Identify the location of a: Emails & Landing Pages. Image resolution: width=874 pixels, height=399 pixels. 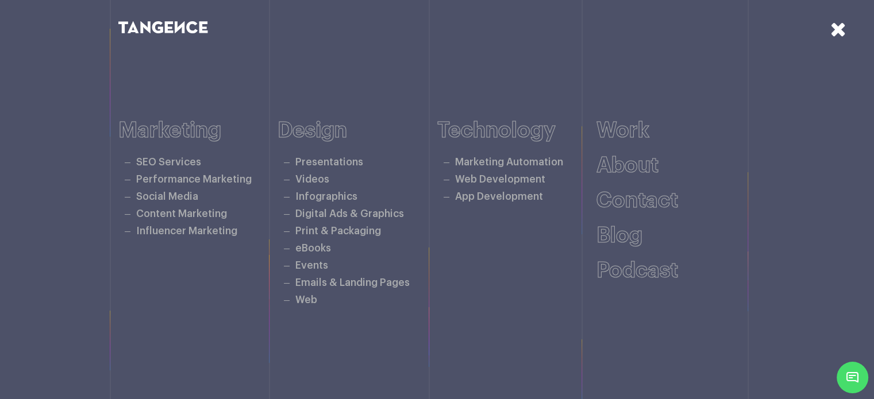
(352, 283).